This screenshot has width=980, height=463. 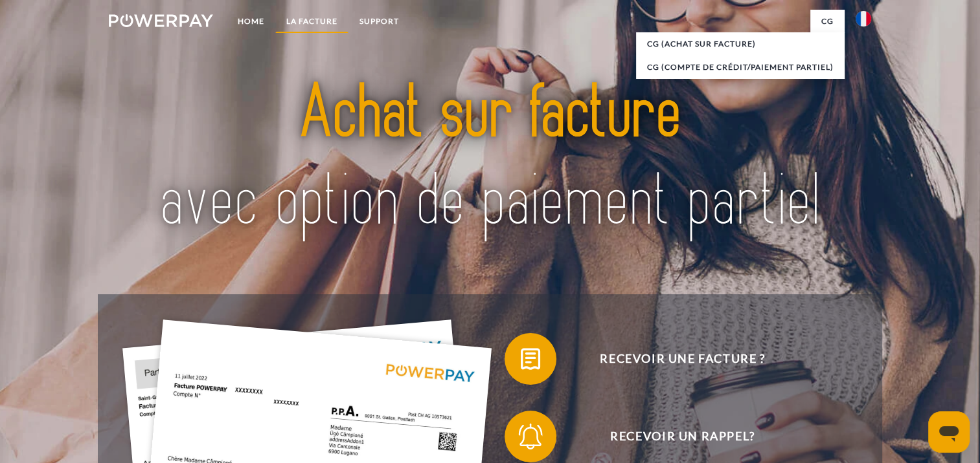 What do you see at coordinates (251, 22) in the screenshot?
I see `a: Home` at bounding box center [251, 22].